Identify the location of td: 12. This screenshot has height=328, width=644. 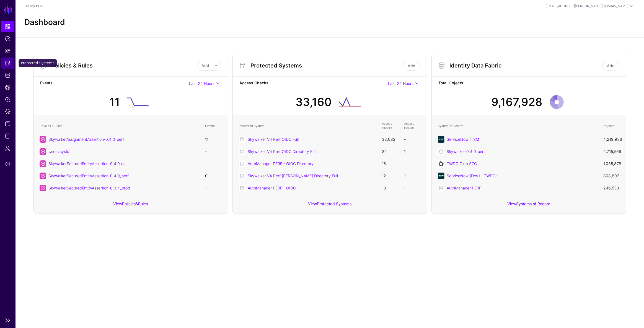
(390, 176).